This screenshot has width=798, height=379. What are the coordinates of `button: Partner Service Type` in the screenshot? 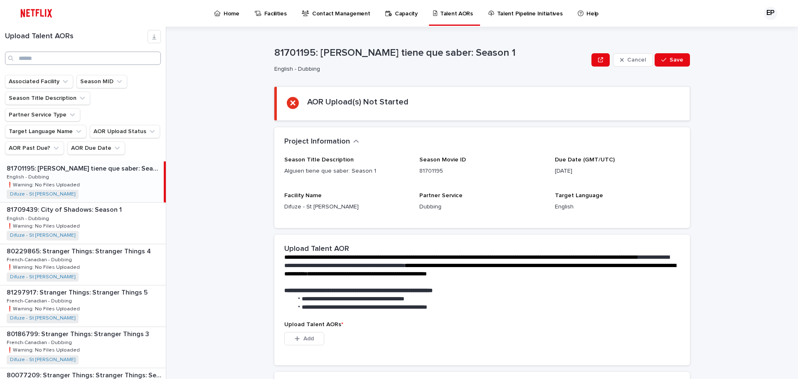 It's located at (42, 115).